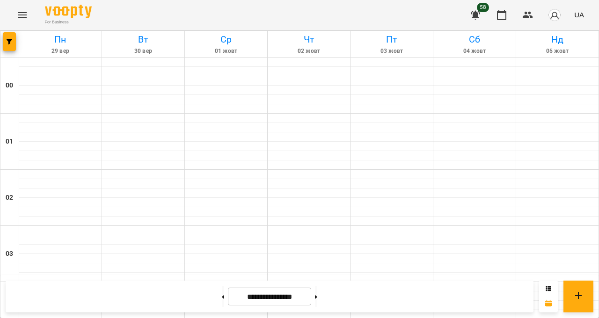 The image size is (599, 318). Describe the element at coordinates (68, 22) in the screenshot. I see `span: For Business` at that location.